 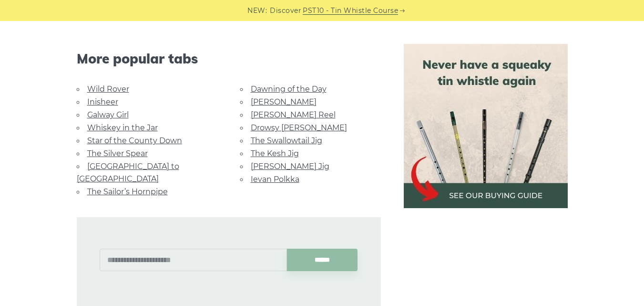 I want to click on a: Whiskey in the Jar, so click(x=122, y=127).